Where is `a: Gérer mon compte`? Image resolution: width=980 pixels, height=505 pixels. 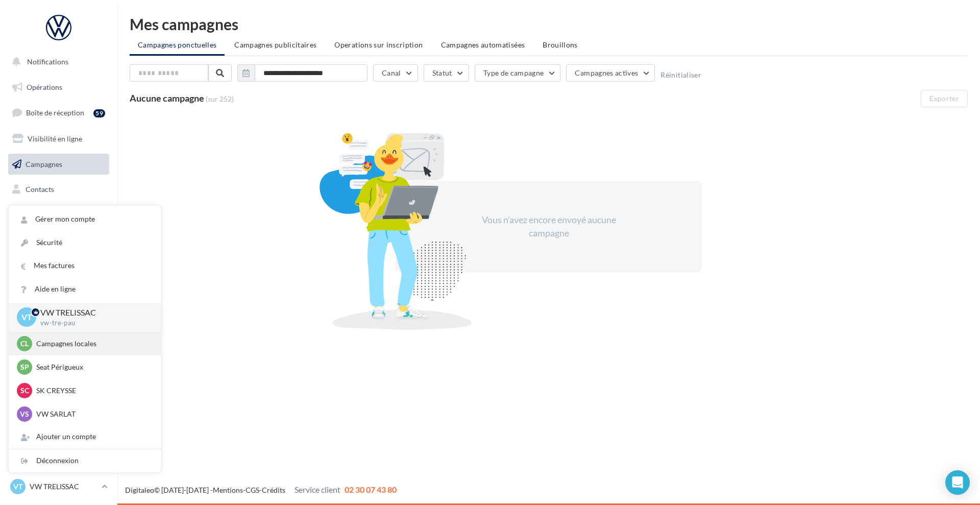 a: Gérer mon compte is located at coordinates (85, 220).